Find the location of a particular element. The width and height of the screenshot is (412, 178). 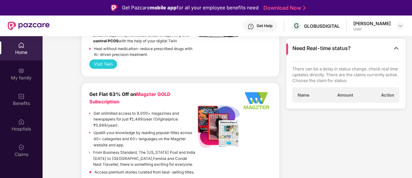

p: Get unlimited access to 9,000+ magazines and newspapers for just ₹1,499/year (Originalprice: ₹3,9... is located at coordinates (144, 119).